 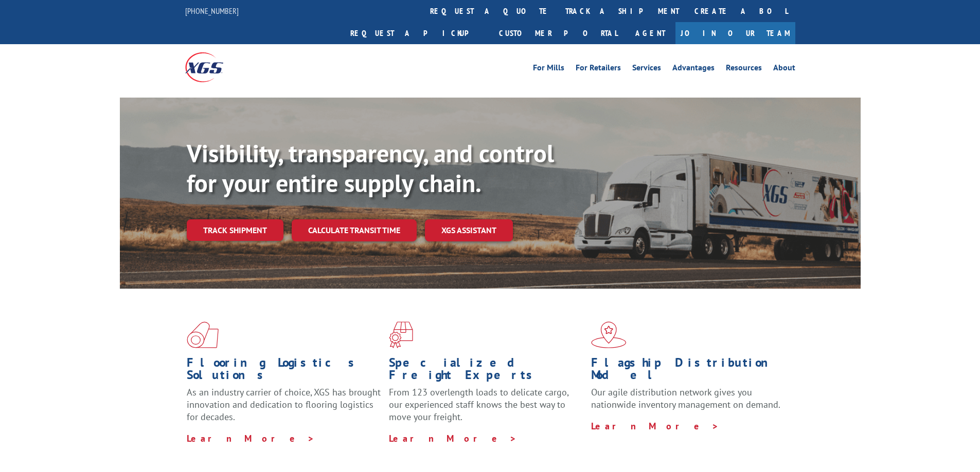 I want to click on b: Visibility, transparency, and control for your entire supply chain., so click(x=371, y=168).